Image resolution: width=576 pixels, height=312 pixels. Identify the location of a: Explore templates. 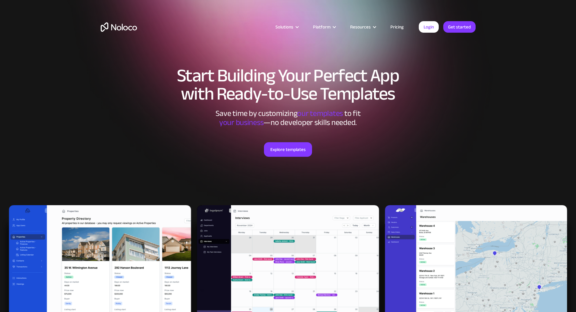
(288, 149).